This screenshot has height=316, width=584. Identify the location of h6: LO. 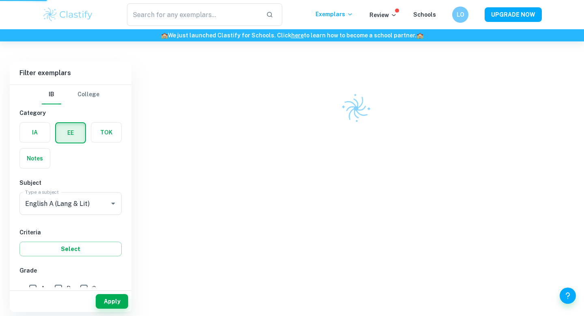
(460, 15).